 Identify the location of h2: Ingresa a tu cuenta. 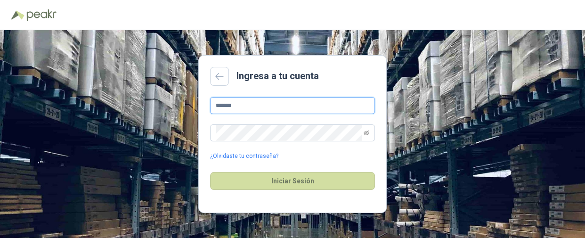
(277, 76).